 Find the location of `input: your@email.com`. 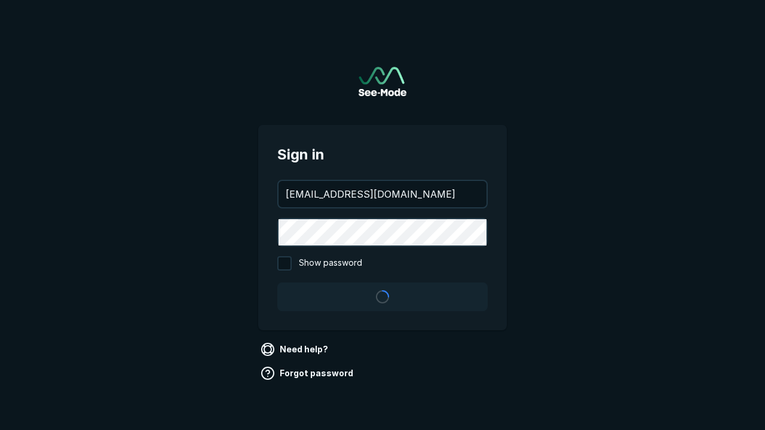

input: your@email.com is located at coordinates (383, 194).